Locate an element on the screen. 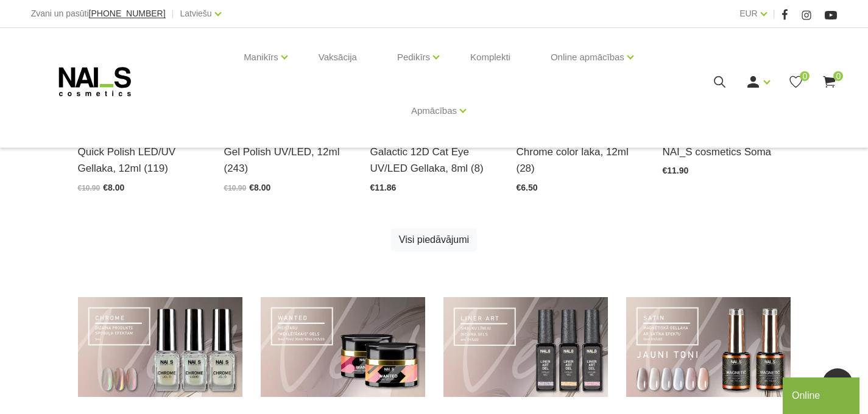 Image resolution: width=868 pixels, height=414 pixels. a: Online apmācības is located at coordinates (587, 58).